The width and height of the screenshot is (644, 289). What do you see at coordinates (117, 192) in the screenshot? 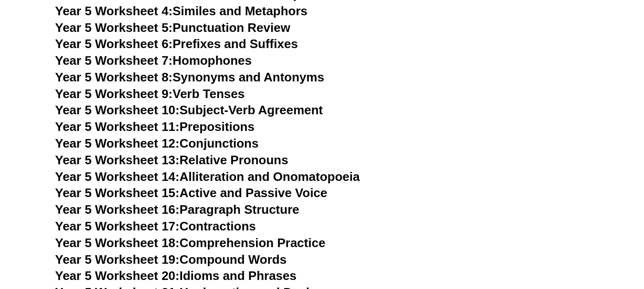
I see `span: Year 5 Worksheet 15:` at bounding box center [117, 192].